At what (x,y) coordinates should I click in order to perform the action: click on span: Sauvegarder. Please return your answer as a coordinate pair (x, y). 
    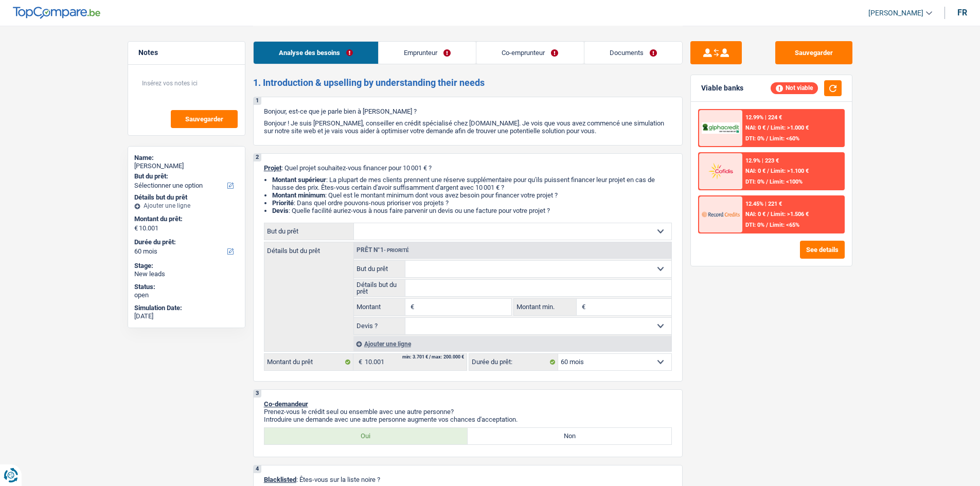
    Looking at the image, I should click on (204, 119).